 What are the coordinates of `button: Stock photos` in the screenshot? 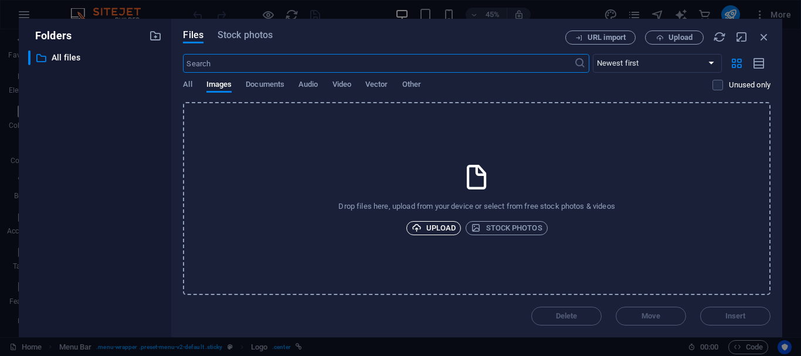 It's located at (506, 228).